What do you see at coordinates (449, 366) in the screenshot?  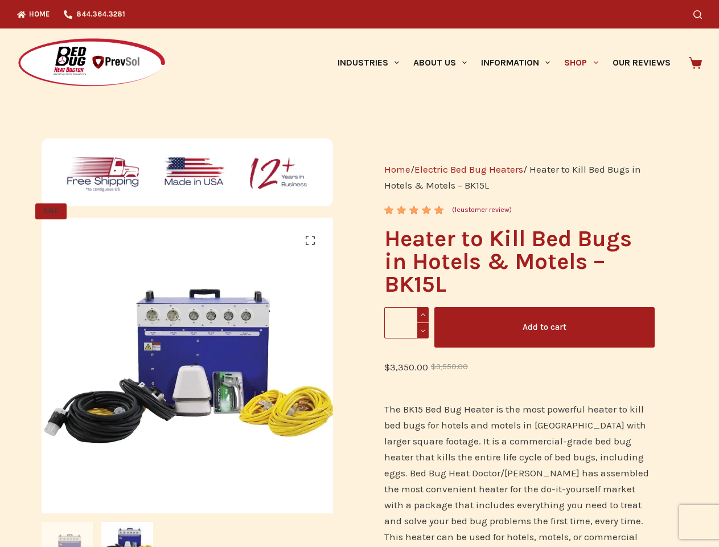 I see `bdi: 3,550.00` at bounding box center [449, 366].